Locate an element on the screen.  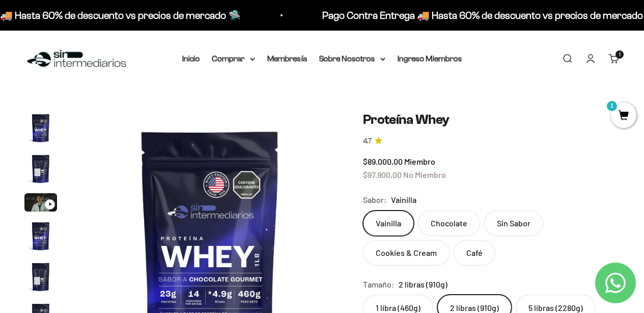
span: 2 libras (910g) is located at coordinates (423, 285).